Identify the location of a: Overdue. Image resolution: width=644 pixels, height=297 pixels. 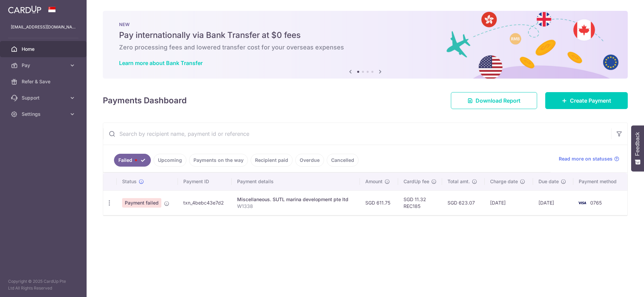
(310, 160).